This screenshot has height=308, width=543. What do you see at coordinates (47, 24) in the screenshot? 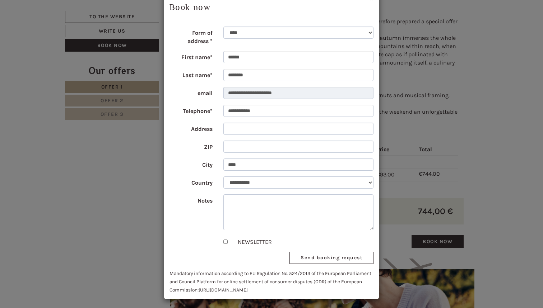
I see `div: Hotel B&B Feldmessner` at bounding box center [47, 24].